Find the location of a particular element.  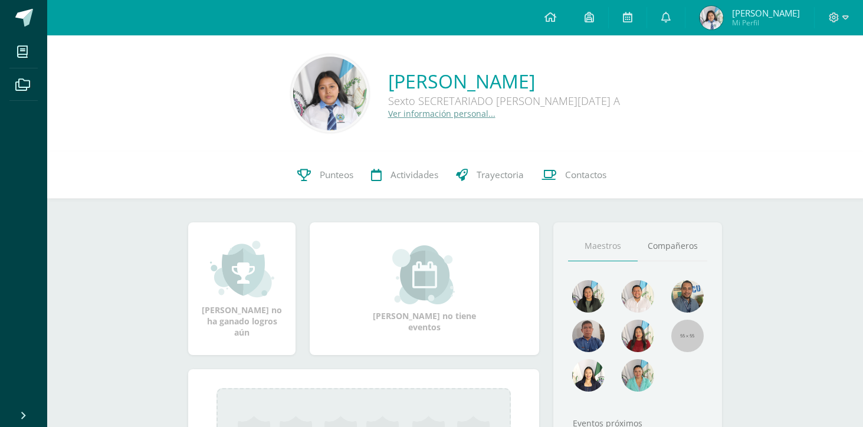

img: event_small.png is located at coordinates (424, 275).